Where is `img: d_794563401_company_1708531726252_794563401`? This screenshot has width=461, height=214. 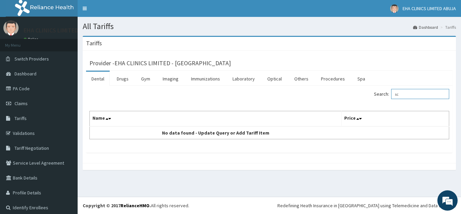
img: d_794563401_company_1708531726252_794563401 is located at coordinates (20, 42).